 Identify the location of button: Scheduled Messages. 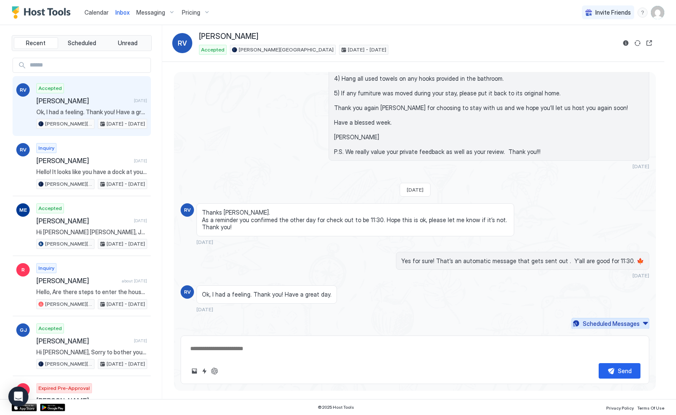
(611, 323).